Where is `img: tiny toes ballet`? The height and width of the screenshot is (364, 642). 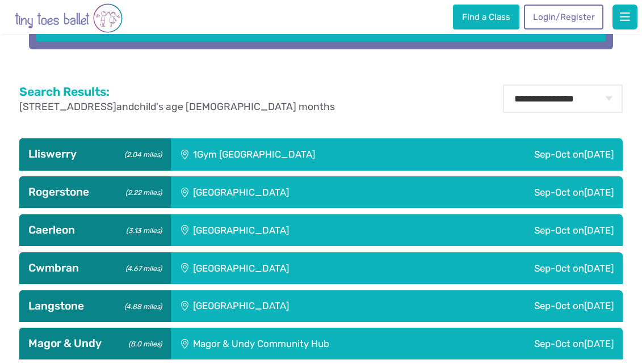 img: tiny toes ballet is located at coordinates (69, 18).